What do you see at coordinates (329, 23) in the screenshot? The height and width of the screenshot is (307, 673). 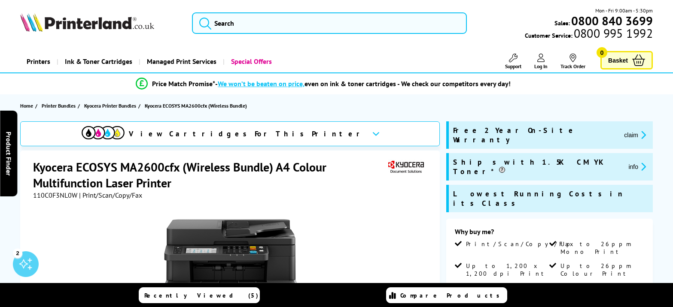 I see `input: Search` at bounding box center [329, 23].